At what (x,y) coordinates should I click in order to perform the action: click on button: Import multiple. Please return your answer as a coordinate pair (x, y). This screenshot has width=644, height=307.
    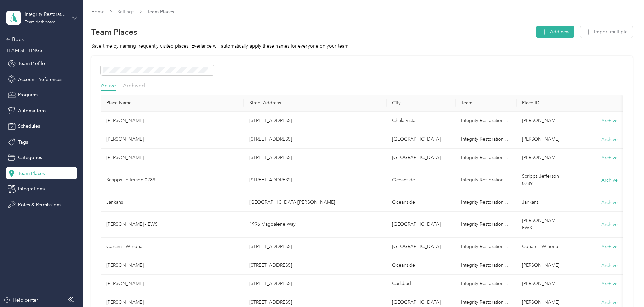
    Looking at the image, I should click on (606, 32).